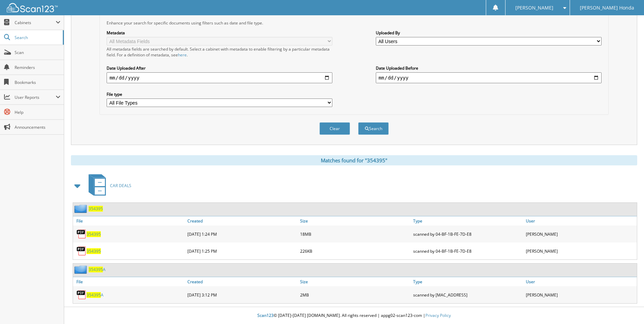 Image resolution: width=644 pixels, height=324 pixels. Describe the element at coordinates (354, 23) in the screenshot. I see `div: Enhance your search for specific documents using filters such as date and file type.` at that location.